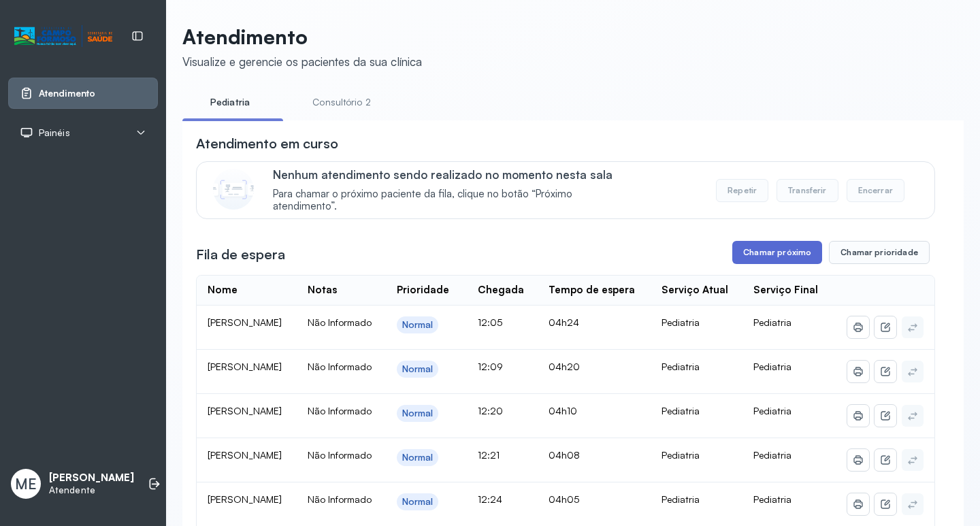 This screenshot has width=980, height=526. What do you see at coordinates (562, 411) in the screenshot?
I see `span: 04h10` at bounding box center [562, 411].